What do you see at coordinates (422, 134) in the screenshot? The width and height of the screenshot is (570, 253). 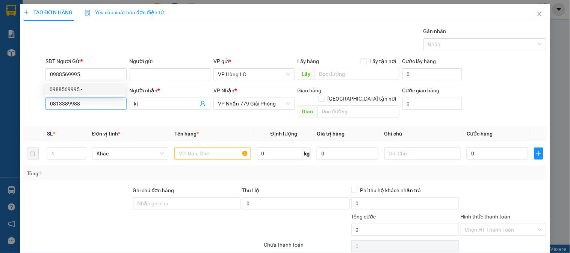 I see `th: Ghi chú` at bounding box center [422, 134].